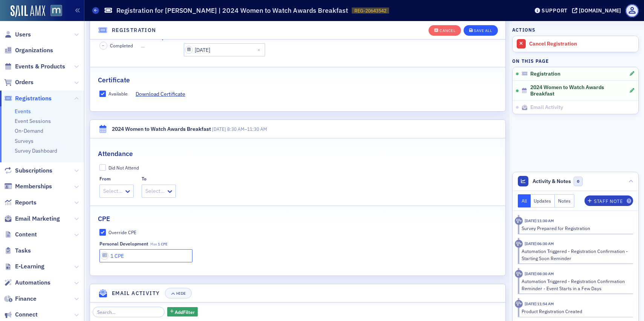 The image size is (644, 321). Describe the element at coordinates (608, 201) in the screenshot. I see `div: Staff Note` at that location.